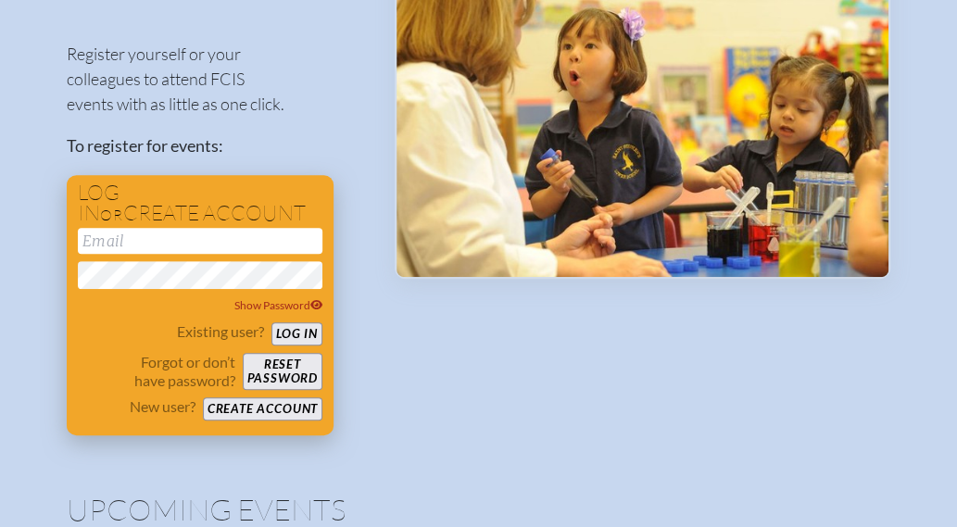  I want to click on span: or, so click(111, 215).